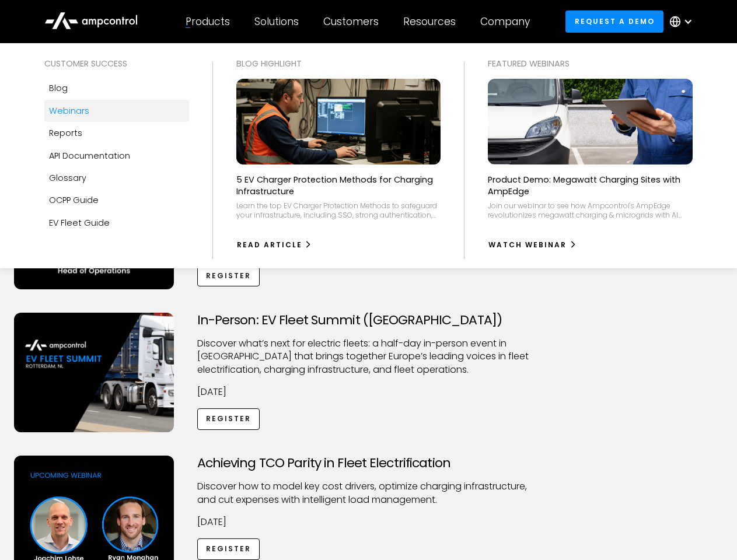  I want to click on a: Blog, so click(117, 88).